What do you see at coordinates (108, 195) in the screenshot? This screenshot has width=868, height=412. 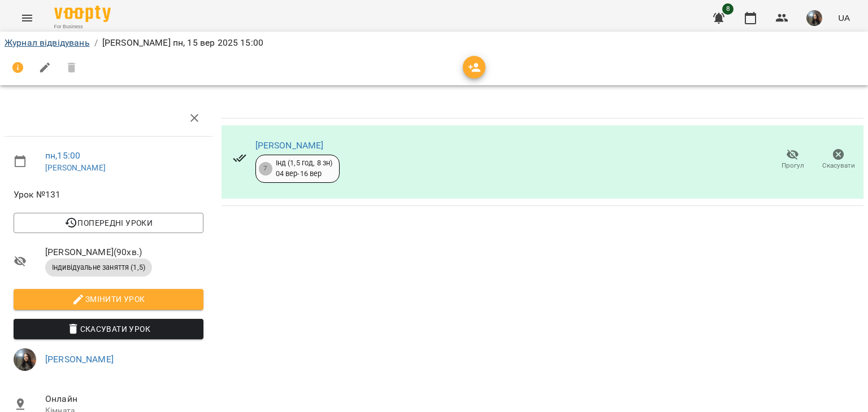 I see `span: Урок №131` at bounding box center [108, 195].